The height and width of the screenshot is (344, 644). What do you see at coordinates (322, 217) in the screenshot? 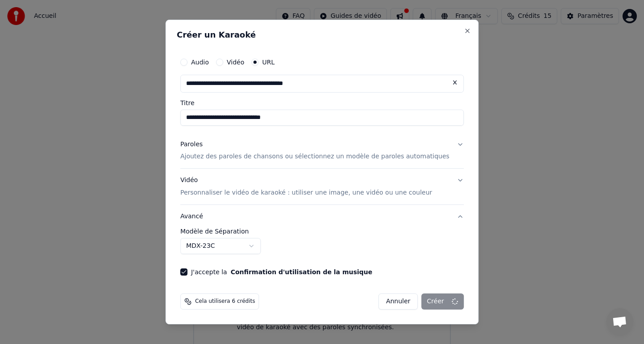
I see `button: Avancé` at bounding box center [322, 217].